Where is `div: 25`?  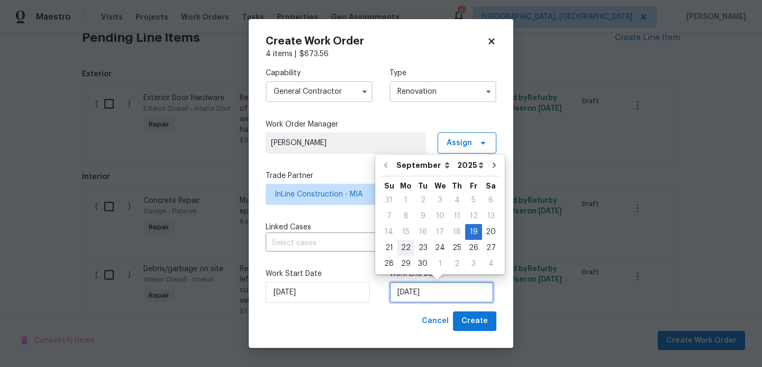 div: 25 is located at coordinates (457, 248).